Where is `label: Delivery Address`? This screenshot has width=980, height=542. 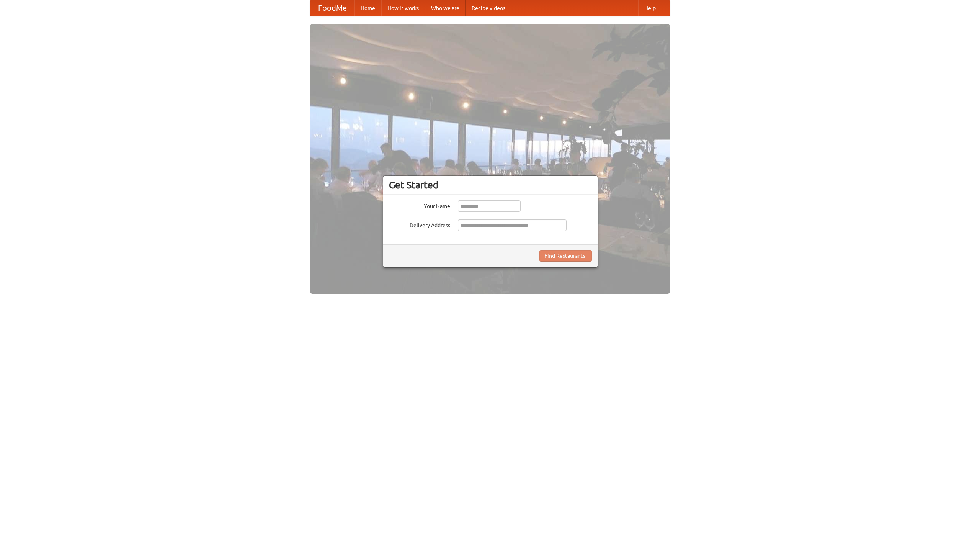
label: Delivery Address is located at coordinates (420, 224).